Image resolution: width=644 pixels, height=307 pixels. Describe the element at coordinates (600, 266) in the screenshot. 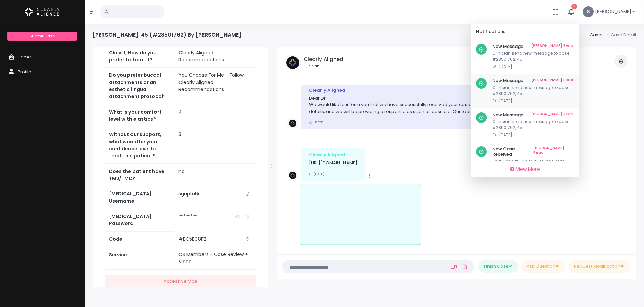

I see `button: Request Modification` at that location.